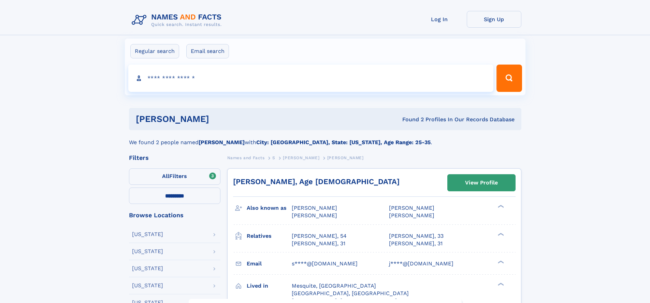  I want to click on button: Search Button, so click(509, 78).